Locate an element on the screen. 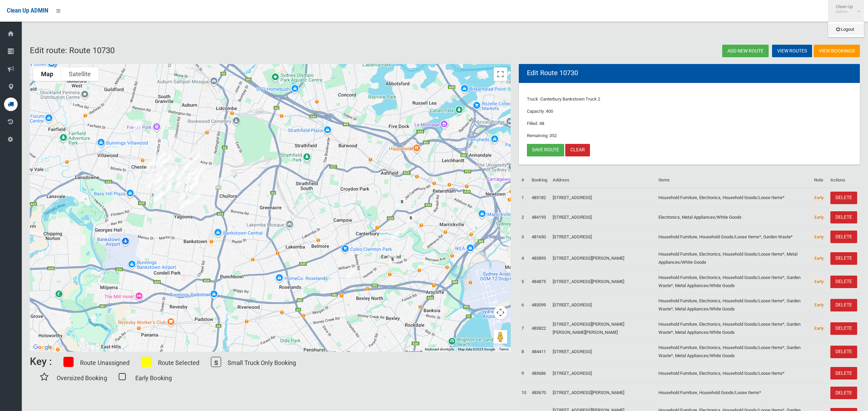  td: Electronics, Metal Appliances/White Goods is located at coordinates (733, 218).